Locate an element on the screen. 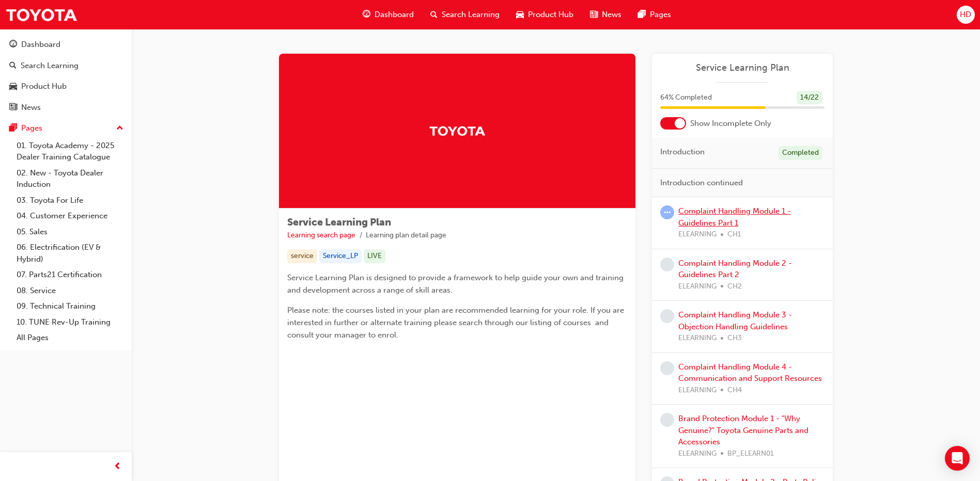 This screenshot has height=481, width=980. a: 09. Technical Training is located at coordinates (69, 306).